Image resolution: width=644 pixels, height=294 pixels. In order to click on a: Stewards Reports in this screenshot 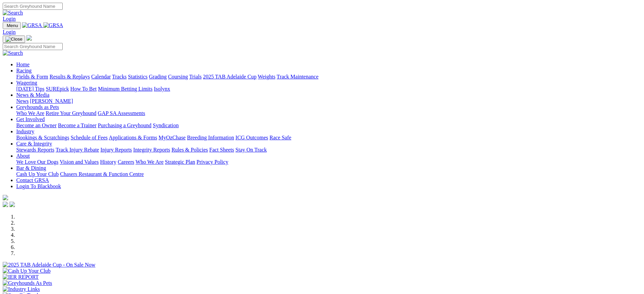, I will do `click(35, 149)`.